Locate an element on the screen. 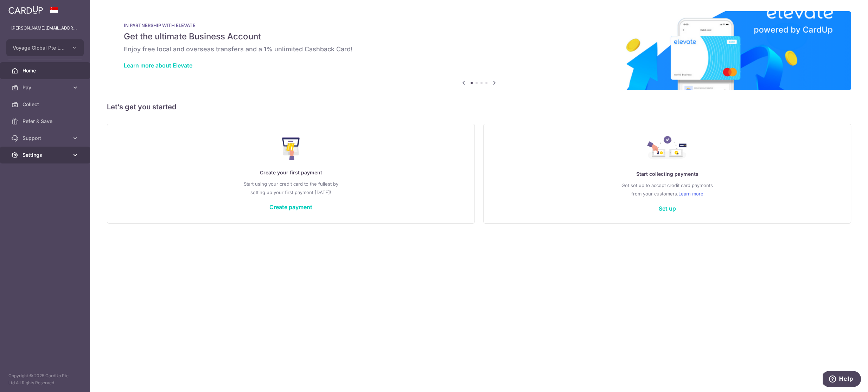  h6: Enjoy free local and overseas transfers and a 1% unlimited Cashback Card! is located at coordinates (479, 49).